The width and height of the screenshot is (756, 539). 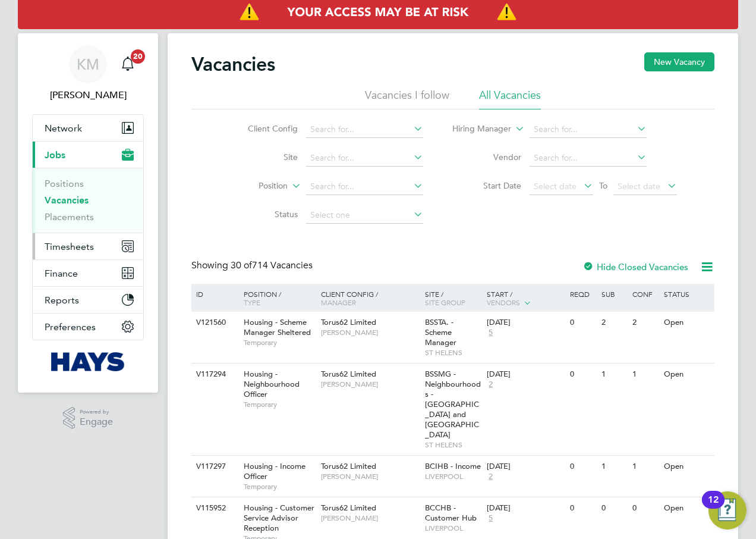 What do you see at coordinates (63, 128) in the screenshot?
I see `span: Network` at bounding box center [63, 128].